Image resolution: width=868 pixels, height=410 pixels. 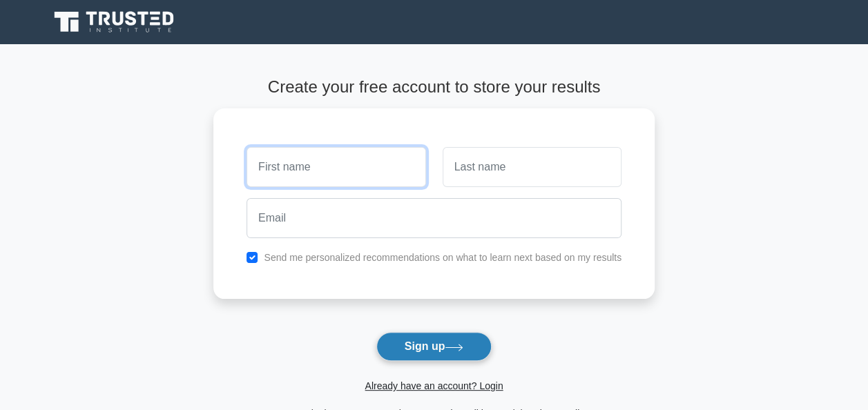 What do you see at coordinates (434, 218) in the screenshot?
I see `input: Email` at bounding box center [434, 218].